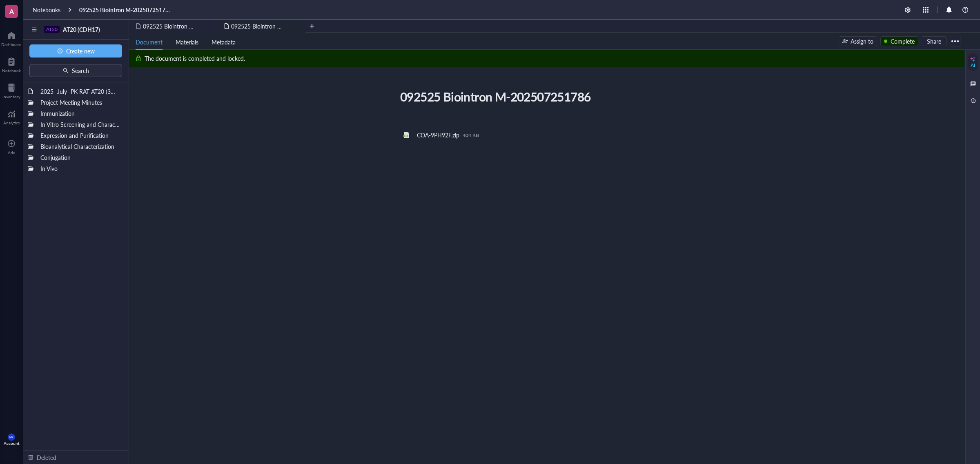 The height and width of the screenshot is (464, 980). I want to click on a: Notebooks, so click(47, 10).